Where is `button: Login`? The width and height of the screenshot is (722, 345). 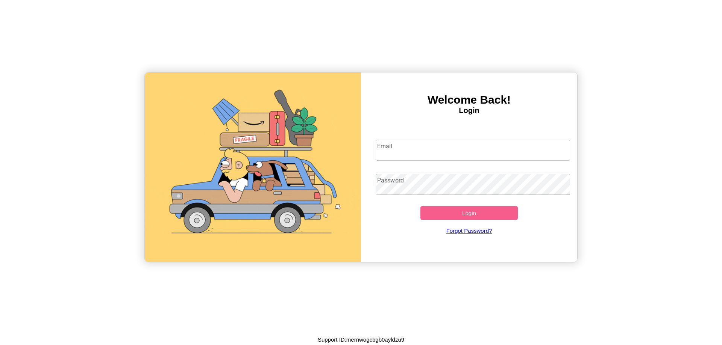
button: Login is located at coordinates (469, 213).